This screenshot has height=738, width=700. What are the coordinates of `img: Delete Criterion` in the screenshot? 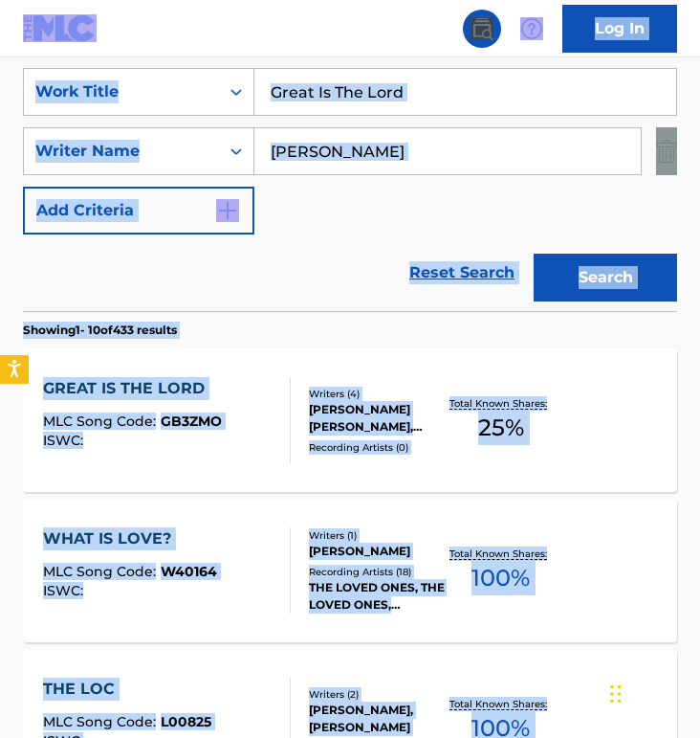 It's located at (666, 151).